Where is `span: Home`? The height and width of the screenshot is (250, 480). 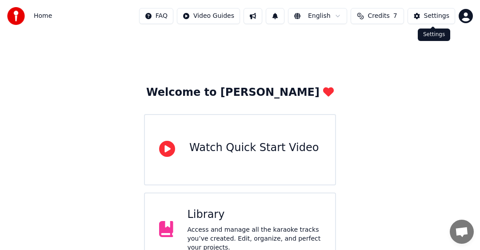 span: Home is located at coordinates (43, 16).